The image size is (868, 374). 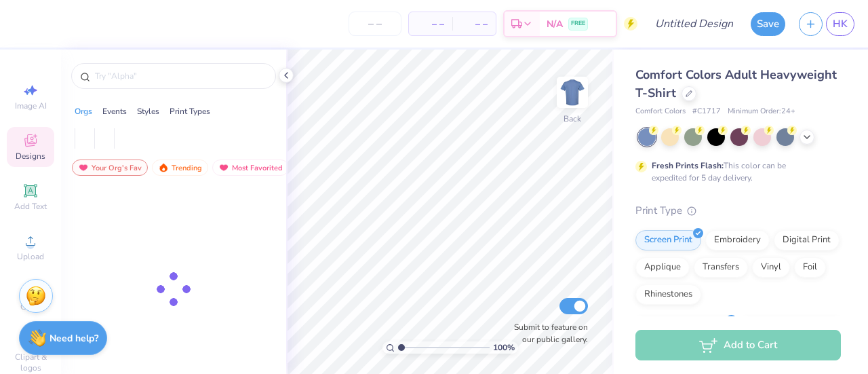 I want to click on strong: Fresh Prints Flash:, so click(x=687, y=166).